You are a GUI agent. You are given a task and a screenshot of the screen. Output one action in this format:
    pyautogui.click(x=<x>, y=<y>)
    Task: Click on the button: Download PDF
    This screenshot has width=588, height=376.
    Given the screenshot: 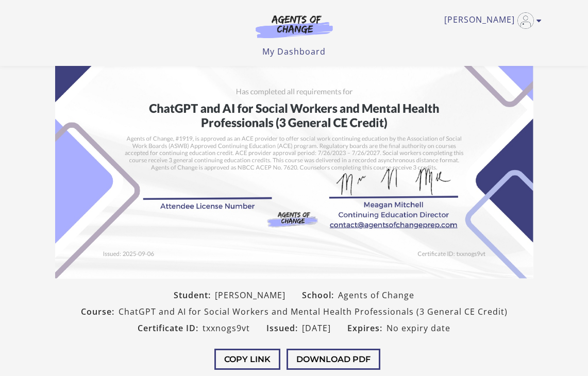 What is the action you would take?
    pyautogui.click(x=333, y=359)
    